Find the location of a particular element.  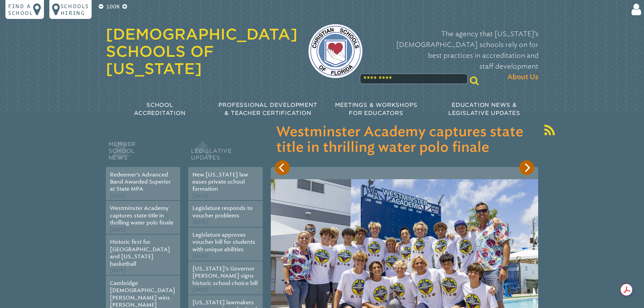

p: Find a school is located at coordinates (21, 9).